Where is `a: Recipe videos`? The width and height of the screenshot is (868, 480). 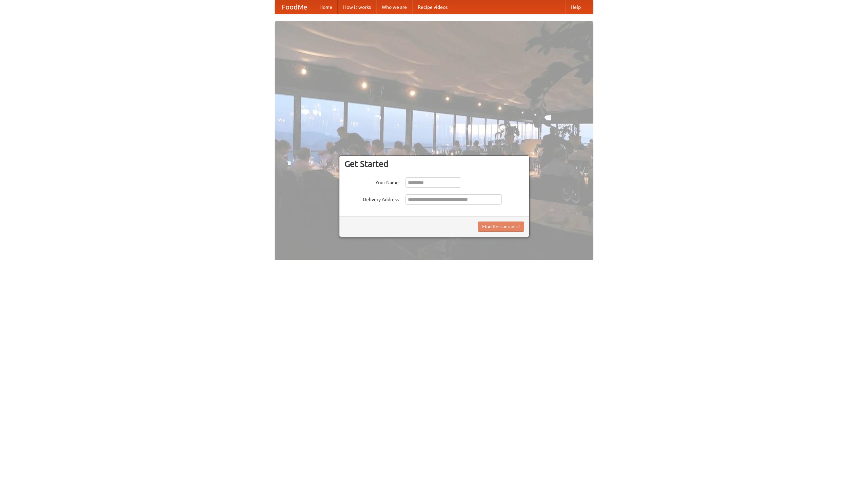
a: Recipe videos is located at coordinates (433, 7).